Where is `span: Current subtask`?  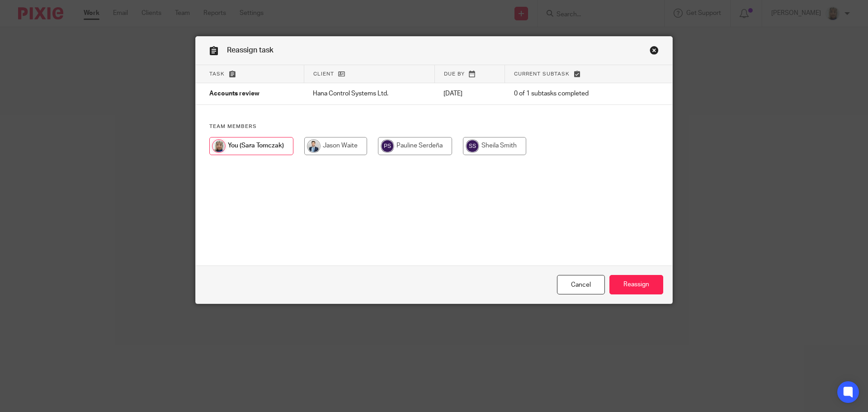
span: Current subtask is located at coordinates (542, 74).